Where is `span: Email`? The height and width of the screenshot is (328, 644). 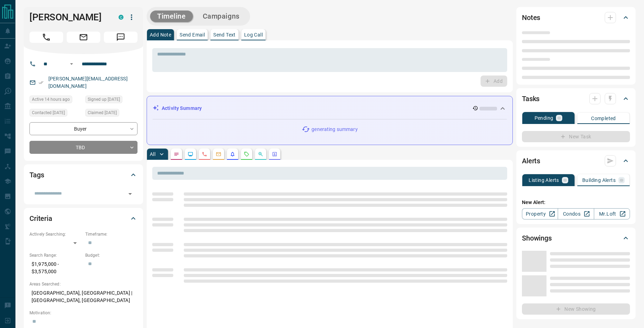
span: Email is located at coordinates (83, 37).